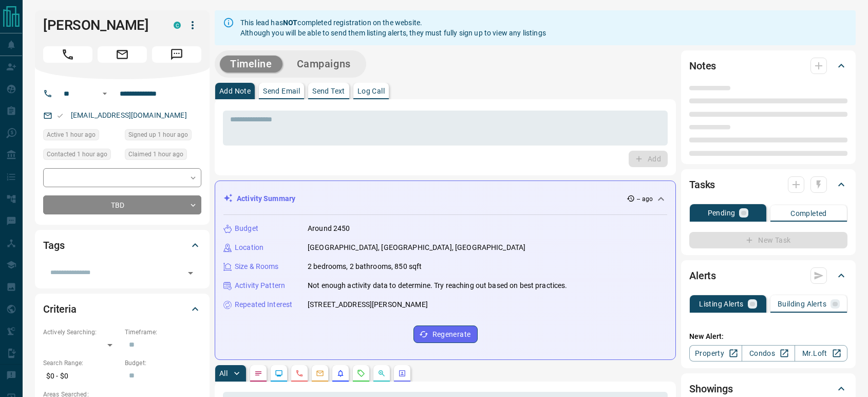 The height and width of the screenshot is (397, 868). Describe the element at coordinates (163, 363) in the screenshot. I see `p: Budget:` at that location.